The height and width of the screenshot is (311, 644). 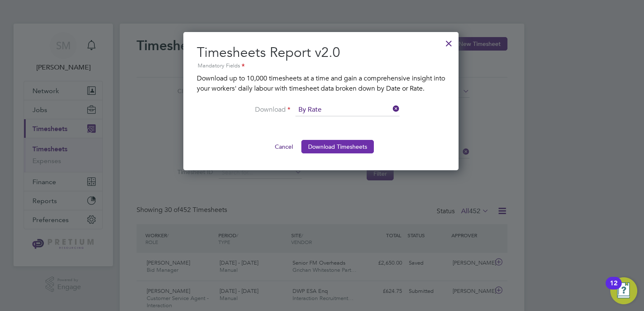 I want to click on input: Select one, so click(x=347, y=110).